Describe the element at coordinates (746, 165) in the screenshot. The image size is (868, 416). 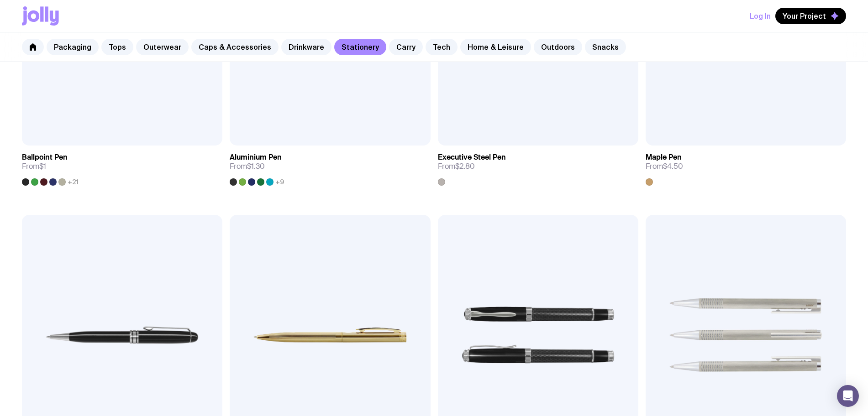
I see `a: Maple PenFrom$4.50` at that location.